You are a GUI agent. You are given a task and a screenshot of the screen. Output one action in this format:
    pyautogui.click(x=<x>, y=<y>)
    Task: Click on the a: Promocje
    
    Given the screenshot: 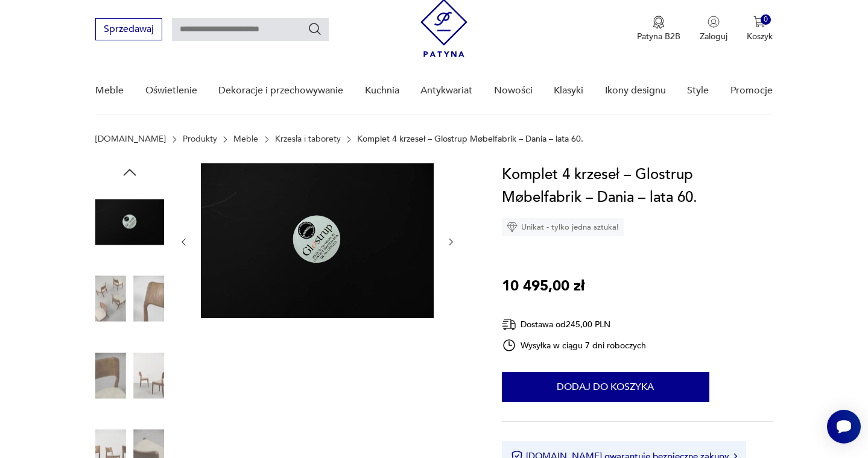 What is the action you would take?
    pyautogui.click(x=752, y=91)
    